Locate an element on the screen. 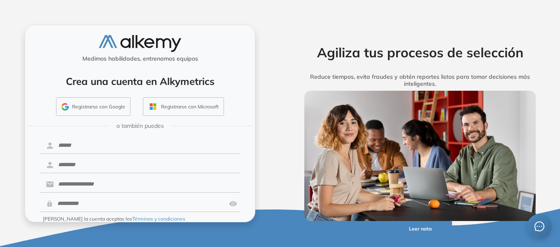  span: message is located at coordinates (539, 226).